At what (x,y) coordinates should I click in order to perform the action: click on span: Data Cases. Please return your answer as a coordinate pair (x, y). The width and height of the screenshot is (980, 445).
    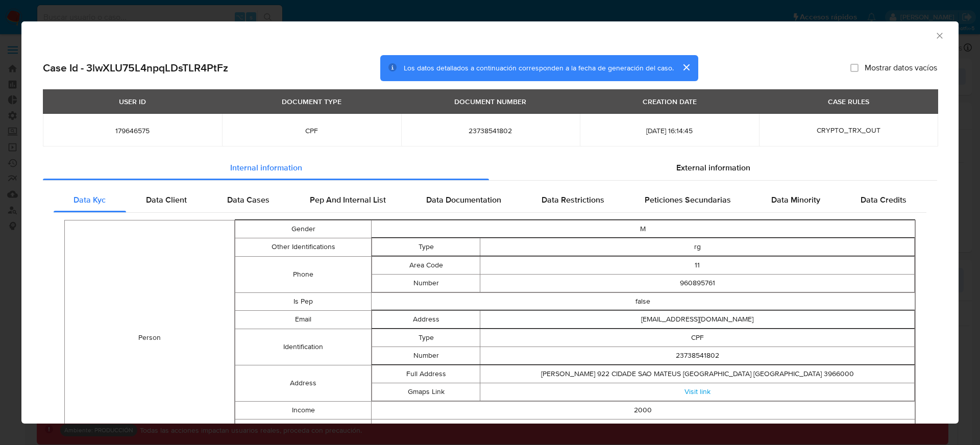
    Looking at the image, I should click on (248, 199).